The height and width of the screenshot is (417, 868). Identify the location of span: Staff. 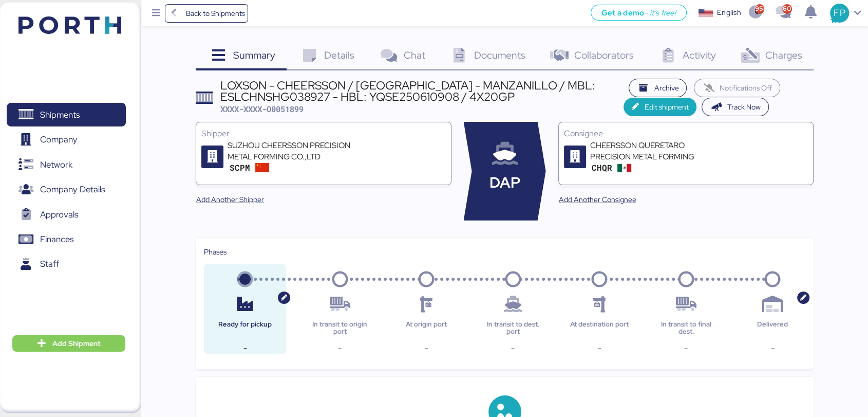
(49, 264).